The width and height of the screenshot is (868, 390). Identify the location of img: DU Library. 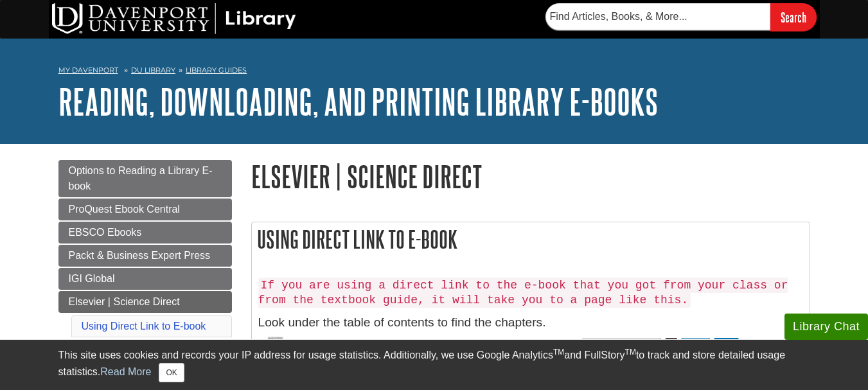
(174, 19).